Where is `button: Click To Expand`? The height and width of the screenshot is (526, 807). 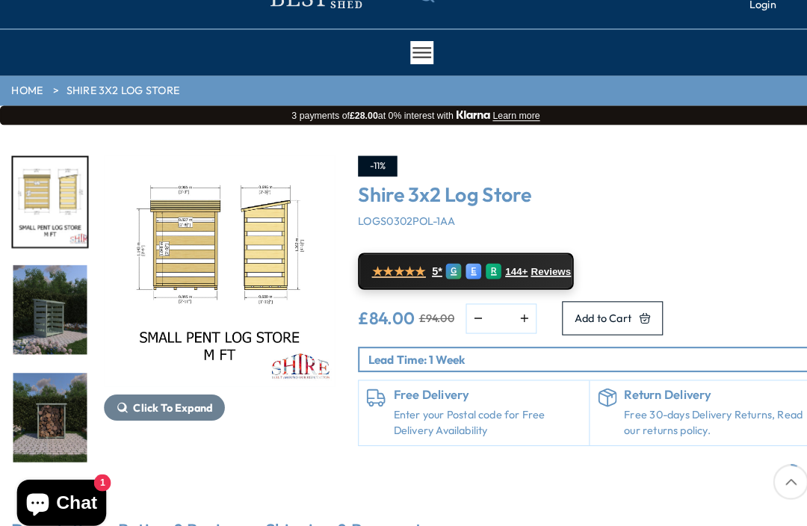
button: Click To Expand is located at coordinates (159, 395).